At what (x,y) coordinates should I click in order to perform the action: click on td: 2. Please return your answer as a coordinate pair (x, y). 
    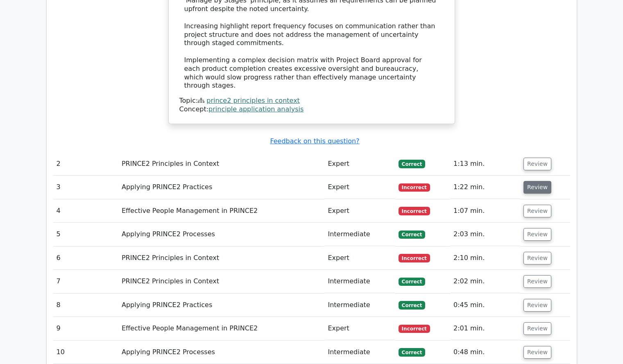
    Looking at the image, I should click on (85, 164).